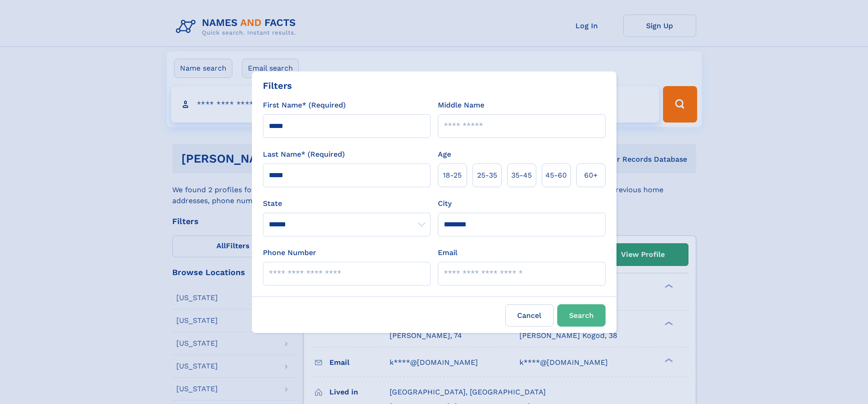 The height and width of the screenshot is (404, 868). What do you see at coordinates (445, 154) in the screenshot?
I see `label: Age` at bounding box center [445, 154].